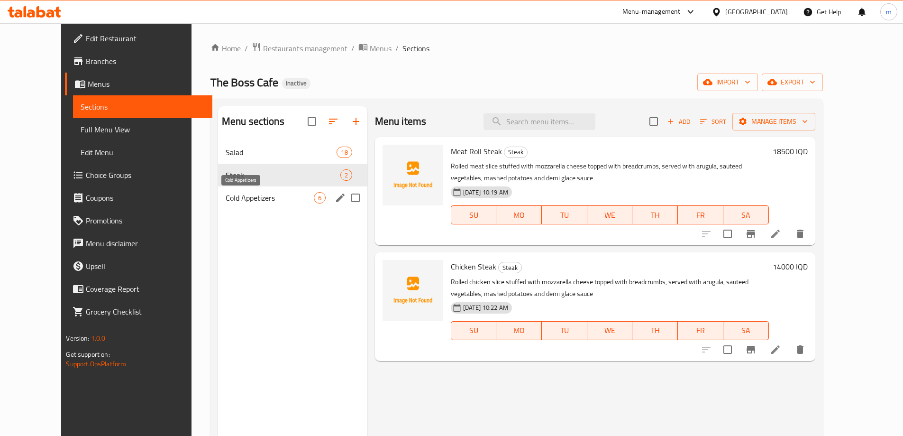 The width and height of the screenshot is (903, 436). Describe the element at coordinates (800, 234) in the screenshot. I see `button: delete` at that location.